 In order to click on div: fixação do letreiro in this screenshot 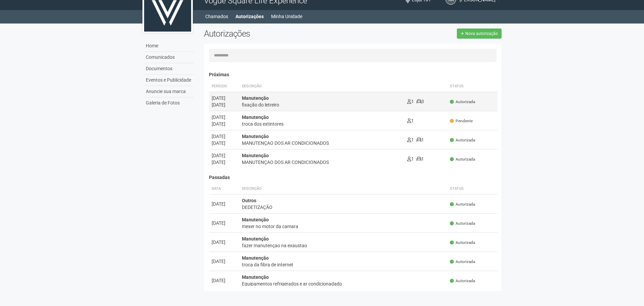, I will do `click(322, 105)`.